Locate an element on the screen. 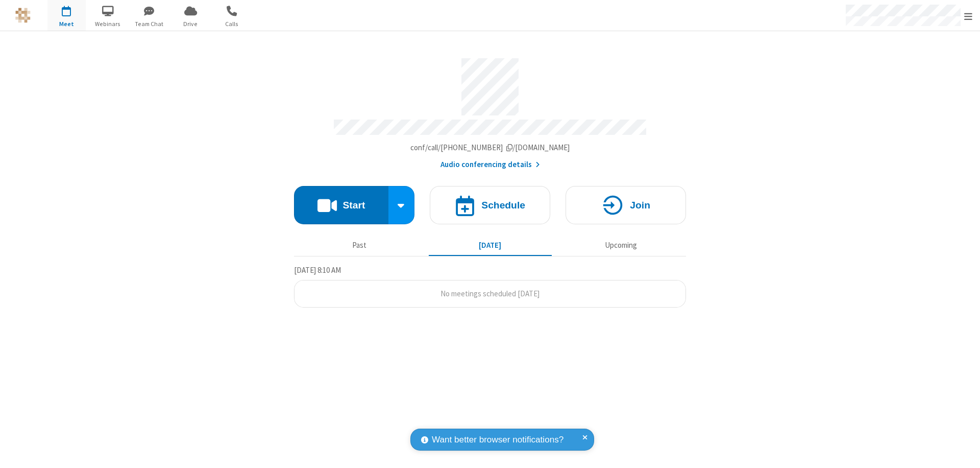 The height and width of the screenshot is (468, 980). h4: Start is located at coordinates (354, 205).